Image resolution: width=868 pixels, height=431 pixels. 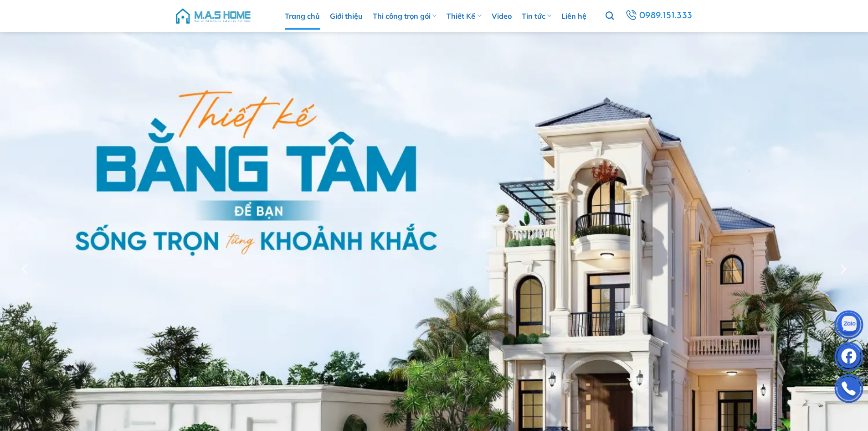 What do you see at coordinates (842, 269) in the screenshot?
I see `button: Next` at bounding box center [842, 269].